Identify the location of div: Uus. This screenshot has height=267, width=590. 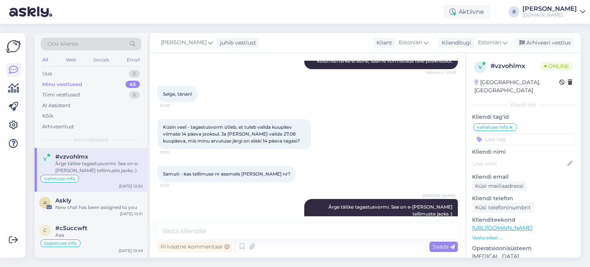
(47, 74).